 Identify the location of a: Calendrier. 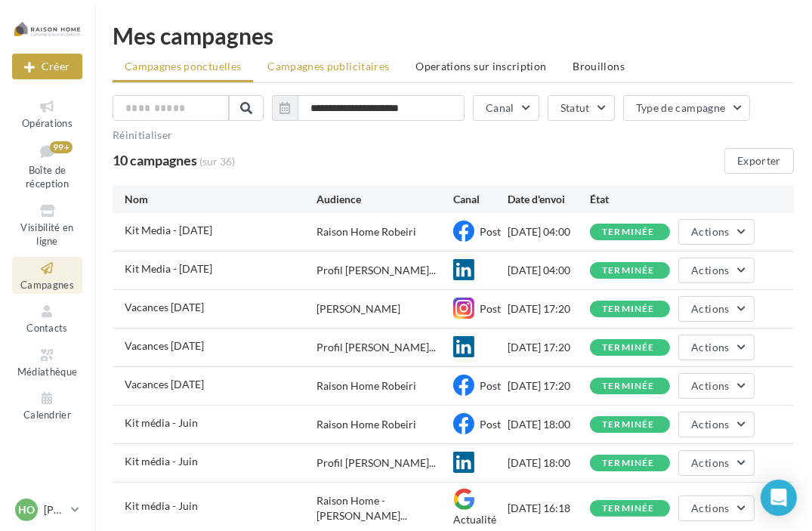
(47, 405).